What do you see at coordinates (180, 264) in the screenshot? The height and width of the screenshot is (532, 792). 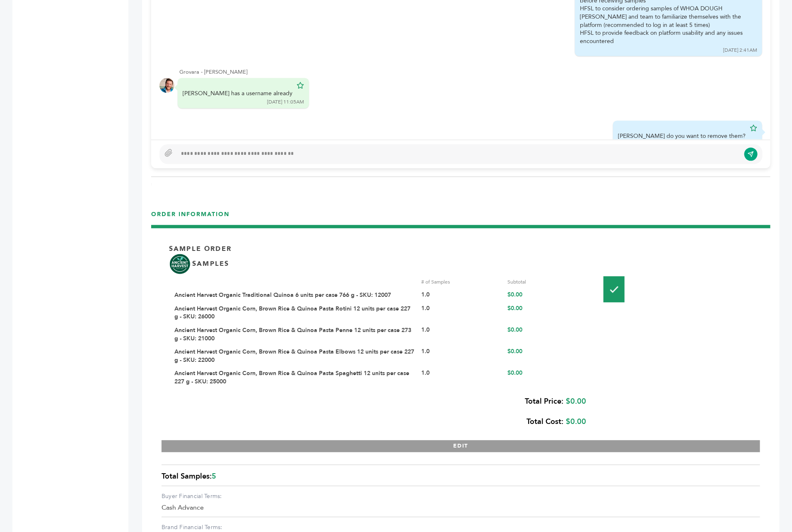 I see `img: Brand Name` at bounding box center [180, 264].